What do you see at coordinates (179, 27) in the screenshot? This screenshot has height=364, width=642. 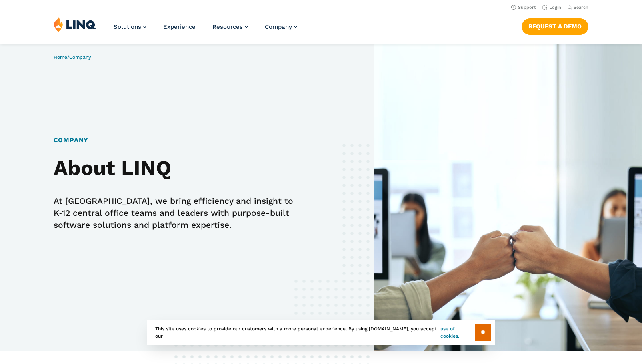 I see `span: Experience` at bounding box center [179, 27].